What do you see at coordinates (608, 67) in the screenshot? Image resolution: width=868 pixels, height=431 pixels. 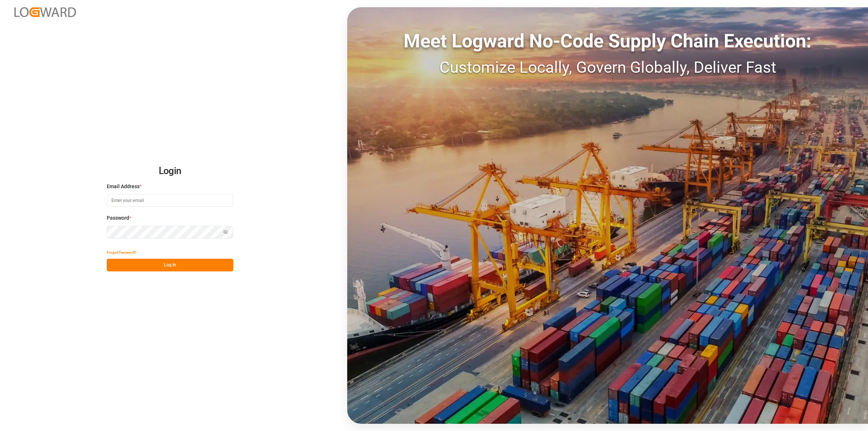 I see `div: Customize Locally, Govern Globally, Deliver Fast` at bounding box center [608, 67].